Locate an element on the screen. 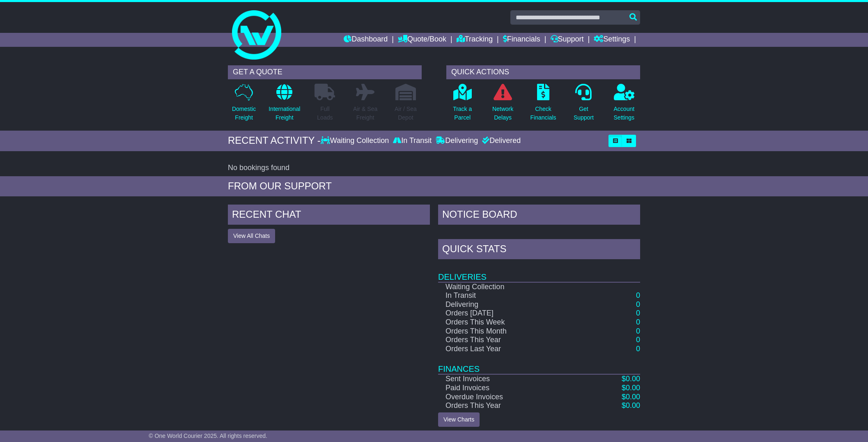 The image size is (868, 442). a: CheckFinancials is located at coordinates (544, 105).